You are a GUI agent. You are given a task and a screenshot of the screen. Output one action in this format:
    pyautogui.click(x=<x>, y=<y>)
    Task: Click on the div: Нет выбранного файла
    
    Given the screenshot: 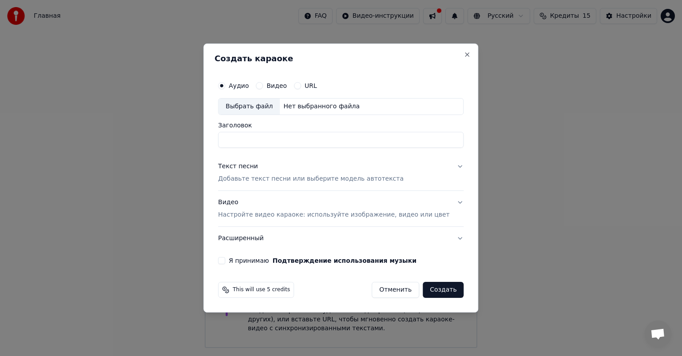 What is the action you would take?
    pyautogui.click(x=321, y=107)
    